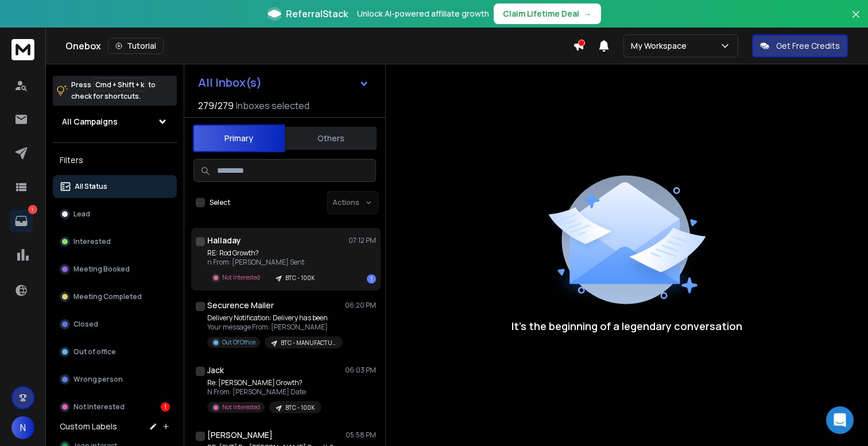 The width and height of the screenshot is (868, 446). I want to click on button: Closed, so click(115, 324).